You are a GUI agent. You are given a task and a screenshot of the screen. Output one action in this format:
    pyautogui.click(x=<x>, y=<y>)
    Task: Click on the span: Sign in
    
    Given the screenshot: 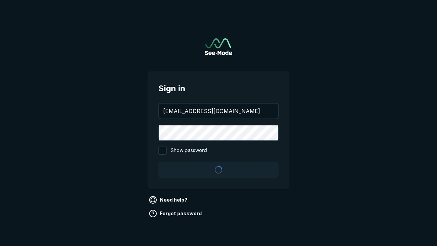 What is the action you would take?
    pyautogui.click(x=219, y=88)
    